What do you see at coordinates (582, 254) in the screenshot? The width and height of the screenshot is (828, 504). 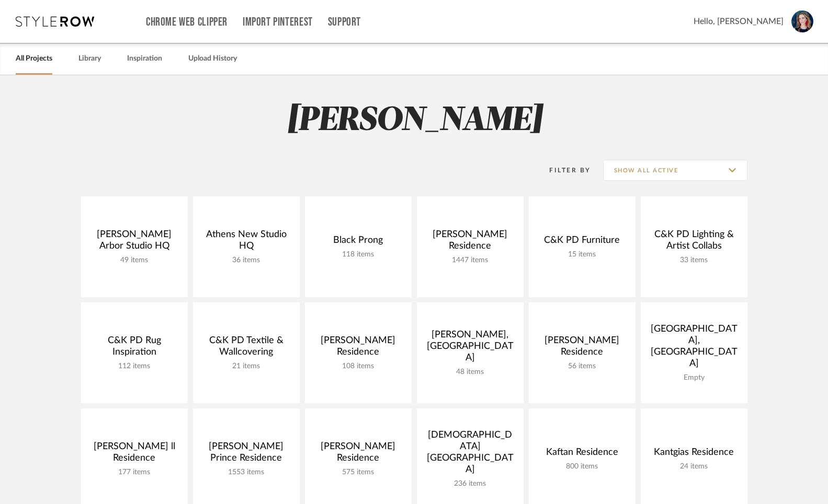 I see `div: 15 items` at bounding box center [582, 254].